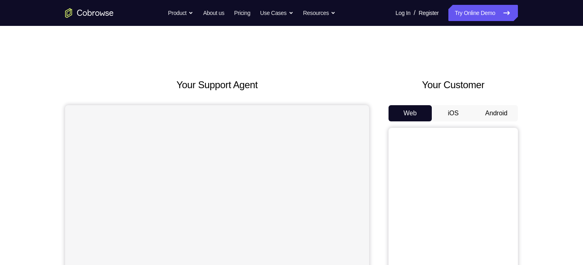 Image resolution: width=583 pixels, height=265 pixels. Describe the element at coordinates (496, 113) in the screenshot. I see `button: Android` at that location.